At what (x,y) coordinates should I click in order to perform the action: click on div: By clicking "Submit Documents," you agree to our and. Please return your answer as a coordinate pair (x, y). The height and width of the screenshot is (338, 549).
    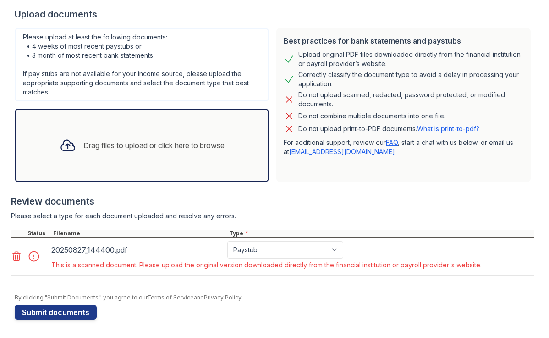
    Looking at the image, I should click on (275, 298).